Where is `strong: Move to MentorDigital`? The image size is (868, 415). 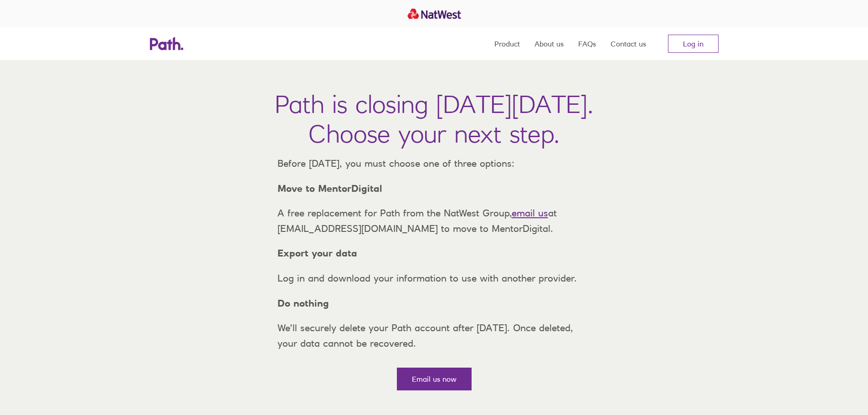 strong: Move to MentorDigital is located at coordinates (330, 188).